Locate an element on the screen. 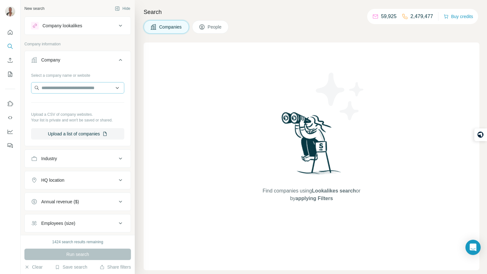  button: HQ location is located at coordinates (78, 180).